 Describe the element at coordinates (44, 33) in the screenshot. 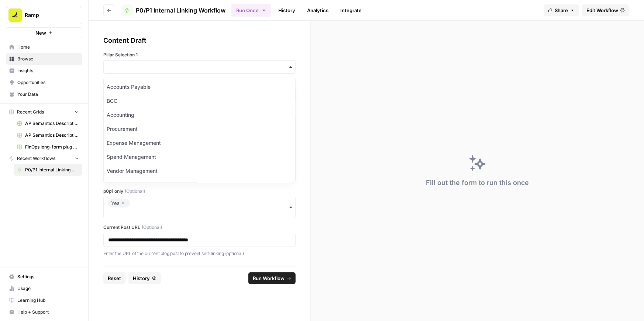

I see `button: New` at that location.